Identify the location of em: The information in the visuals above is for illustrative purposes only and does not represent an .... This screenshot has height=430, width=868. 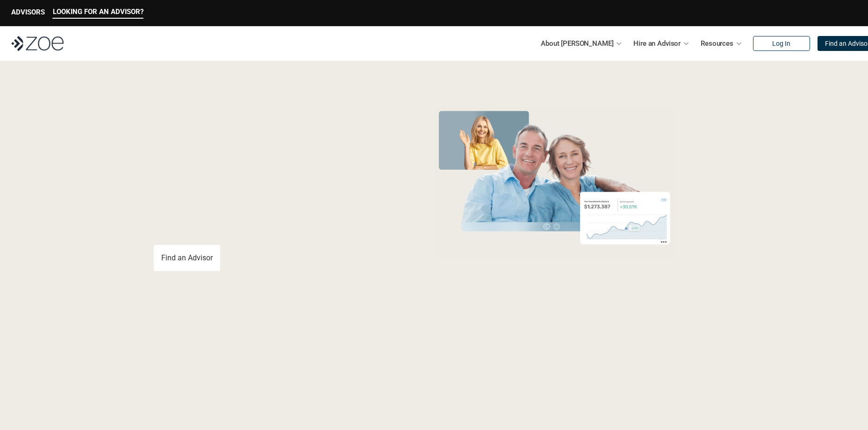
(554, 266).